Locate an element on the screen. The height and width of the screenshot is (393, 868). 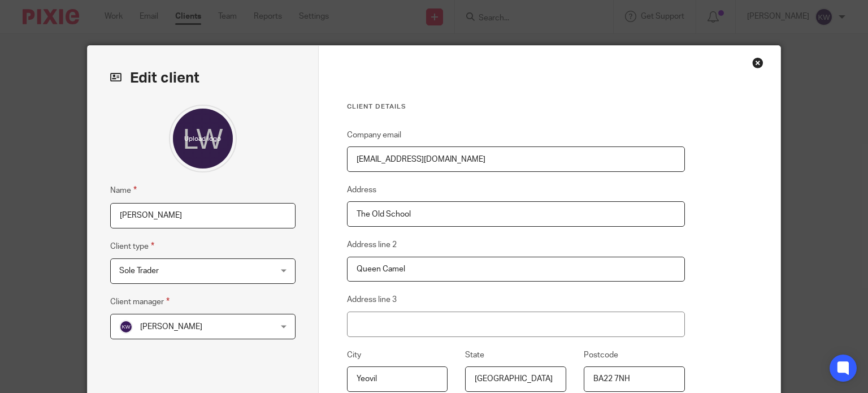
label: City is located at coordinates (354, 355).